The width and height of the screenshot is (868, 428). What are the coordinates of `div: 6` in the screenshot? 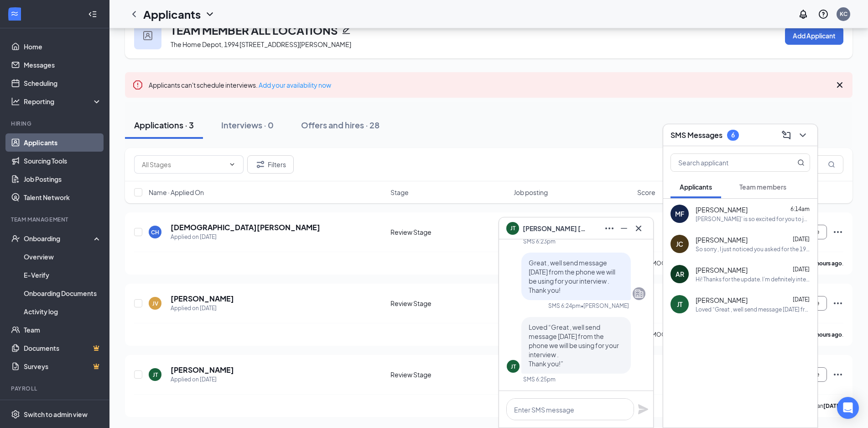 It's located at (733, 135).